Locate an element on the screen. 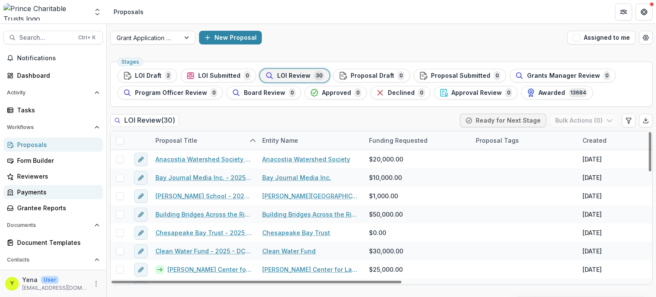 This screenshot has height=297, width=656. button: Open Activity is located at coordinates (53, 93).